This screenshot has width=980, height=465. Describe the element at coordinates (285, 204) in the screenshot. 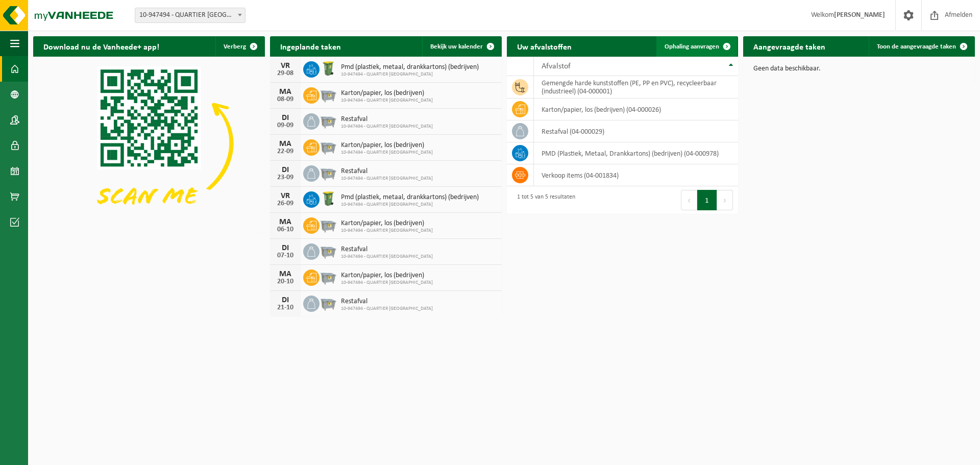

I see `div: 26-09` at that location.